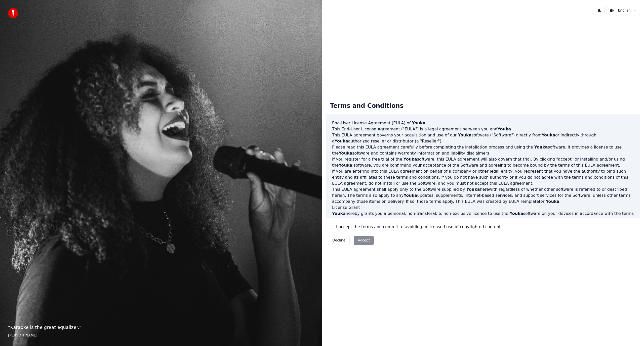  I want to click on div: Terms and Conditions, so click(367, 106).